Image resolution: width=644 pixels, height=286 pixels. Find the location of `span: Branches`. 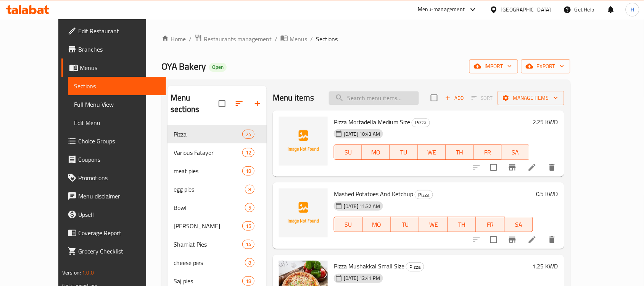

span: Branches is located at coordinates (119, 49).